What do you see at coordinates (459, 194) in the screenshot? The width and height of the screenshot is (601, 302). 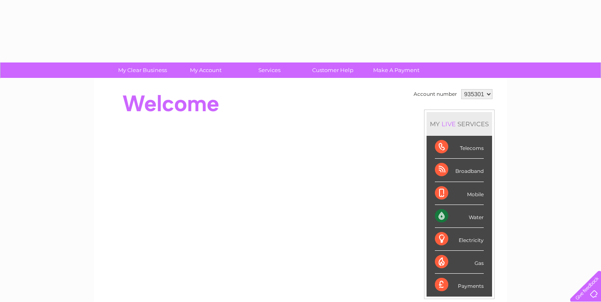 I see `div: Mobile` at bounding box center [459, 194].